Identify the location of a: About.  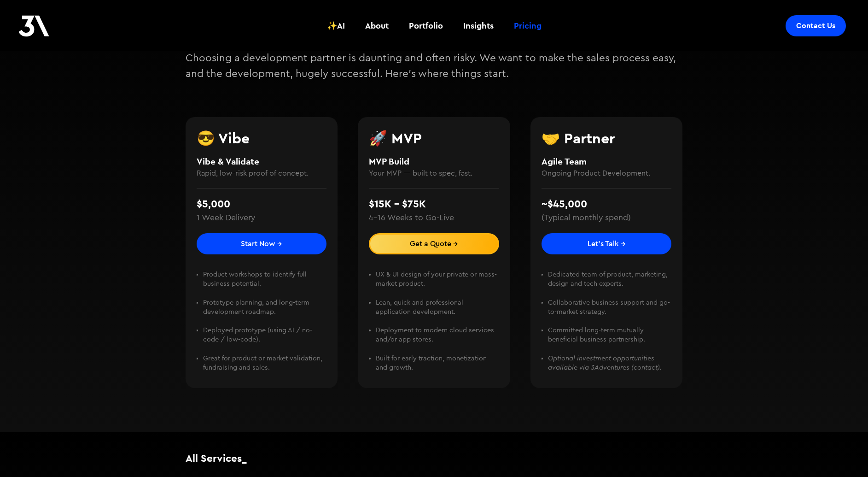
(377, 26).